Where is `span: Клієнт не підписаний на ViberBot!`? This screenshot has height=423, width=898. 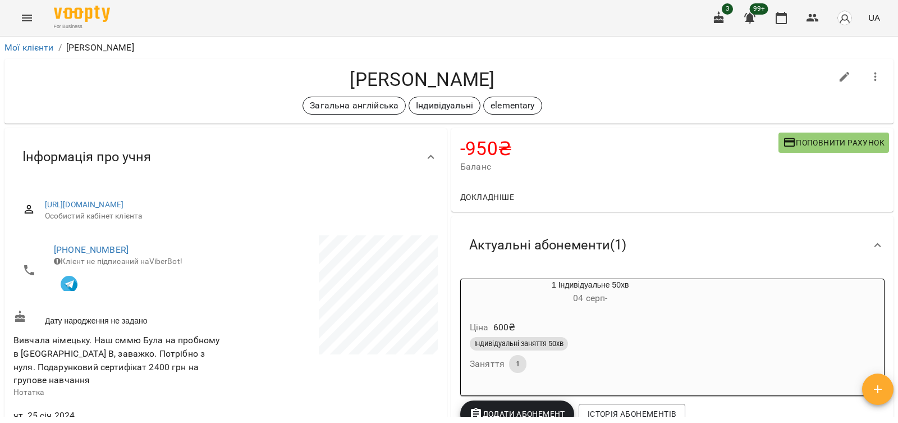
span: Клієнт не підписаний на ViberBot! is located at coordinates (118, 261).